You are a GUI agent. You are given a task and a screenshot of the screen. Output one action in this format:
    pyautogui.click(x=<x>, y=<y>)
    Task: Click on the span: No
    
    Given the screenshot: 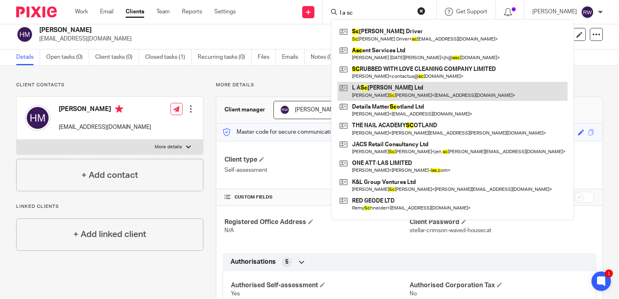 What is the action you would take?
    pyautogui.click(x=413, y=294)
    